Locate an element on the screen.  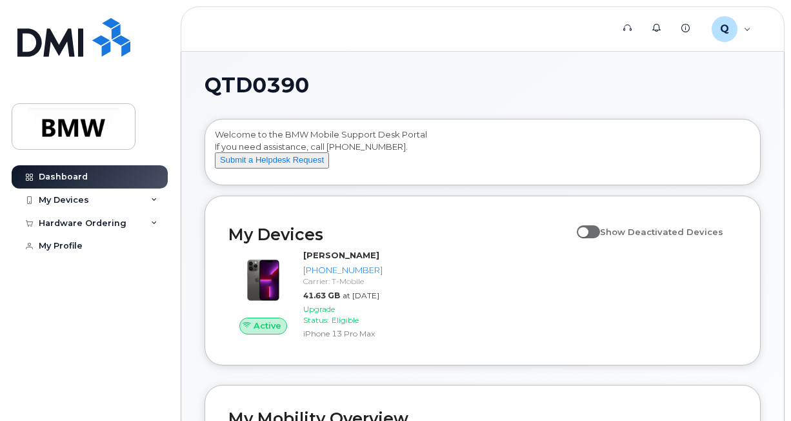
span: QTD0390 is located at coordinates (257, 85).